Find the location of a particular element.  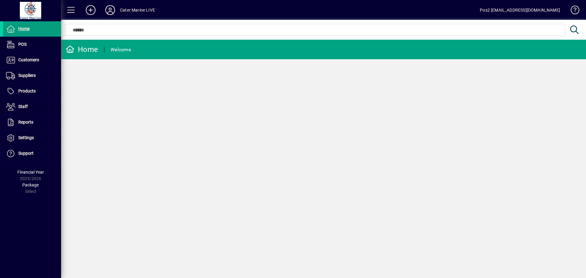

button: Profile is located at coordinates (110, 10).